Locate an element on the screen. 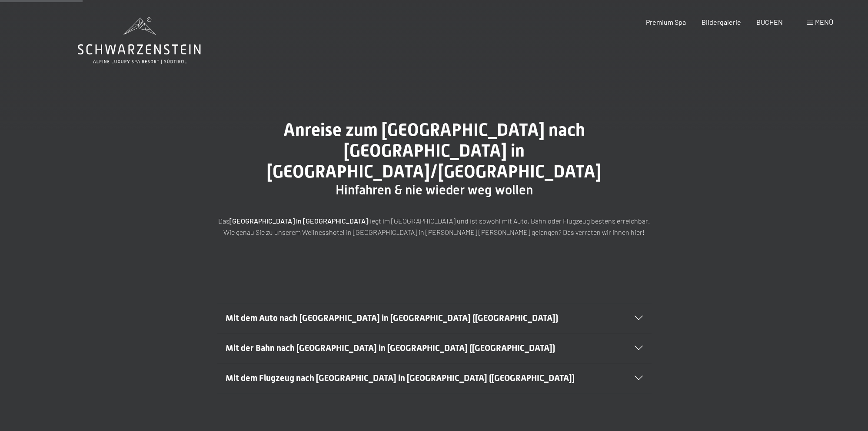 The height and width of the screenshot is (431, 868). span: Premium Spa is located at coordinates (667, 22).